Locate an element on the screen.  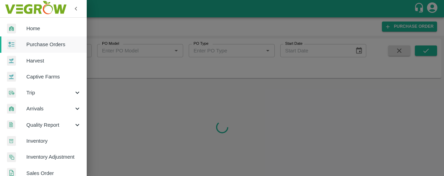
span: Inventory is located at coordinates (54, 141).